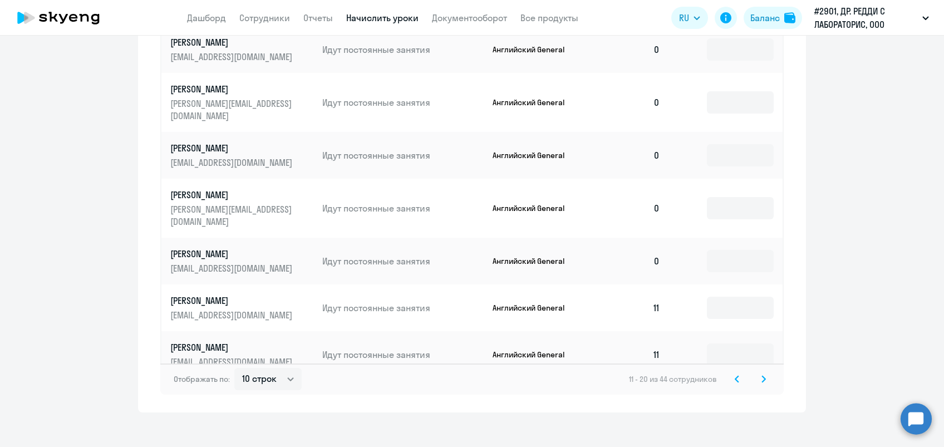 This screenshot has width=944, height=447. Describe the element at coordinates (684, 18) in the screenshot. I see `span: RU` at that location.